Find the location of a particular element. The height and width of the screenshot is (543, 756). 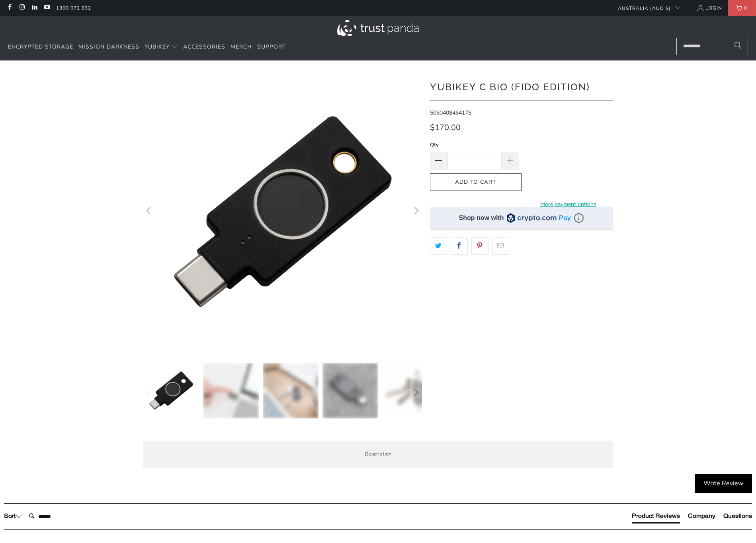

div: Write Review is located at coordinates (723, 484).